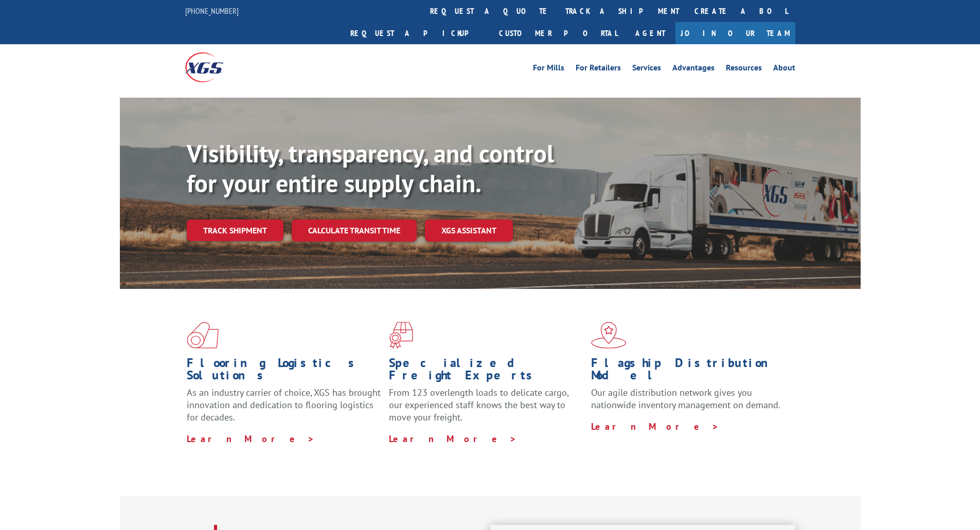  I want to click on span: As an industry carrier of choice, XGS has brought innovation and dedication to flooring logistics..., so click(283, 405).